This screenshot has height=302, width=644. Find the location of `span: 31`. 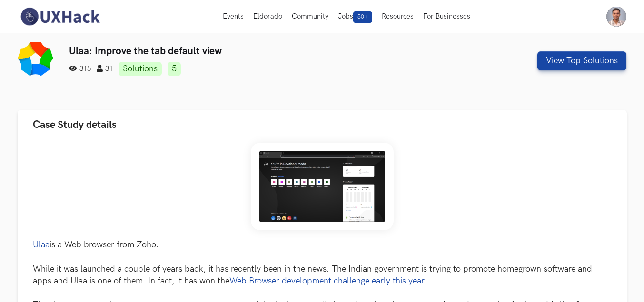

span: 31 is located at coordinates (105, 69).